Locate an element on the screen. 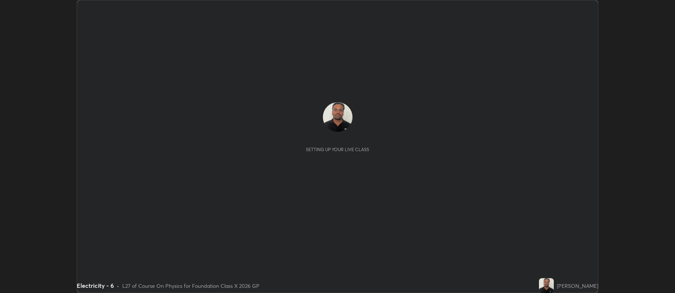  div: L27 of Course On Physics for Foundation Class X 2026 GP is located at coordinates (191, 286).